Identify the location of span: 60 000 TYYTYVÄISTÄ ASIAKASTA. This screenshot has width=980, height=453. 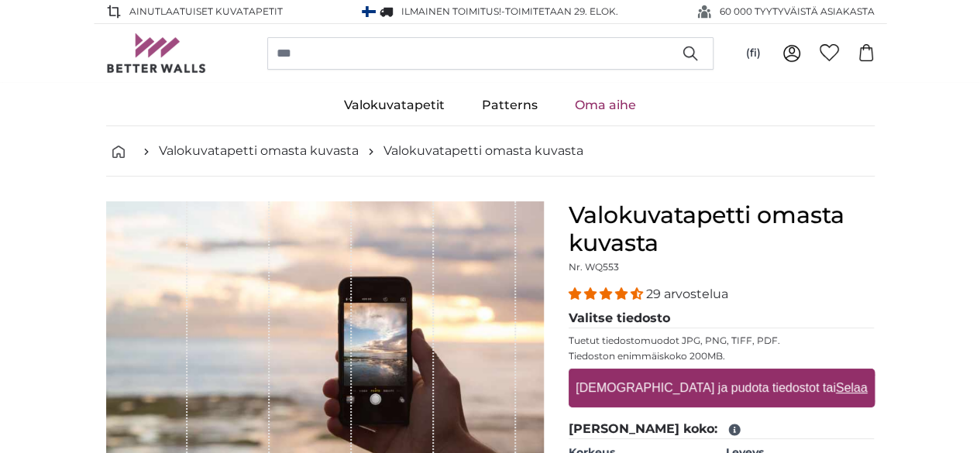
(797, 11).